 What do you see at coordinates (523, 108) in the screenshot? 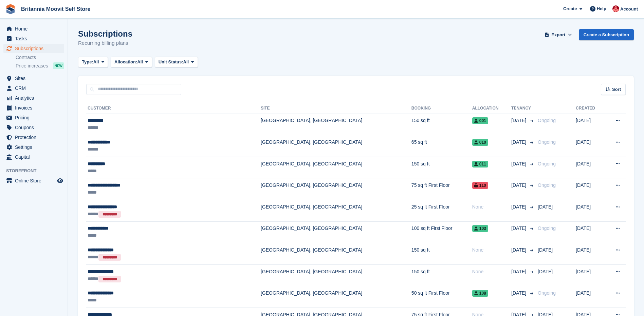
I see `th: Tenancy` at bounding box center [523, 108].